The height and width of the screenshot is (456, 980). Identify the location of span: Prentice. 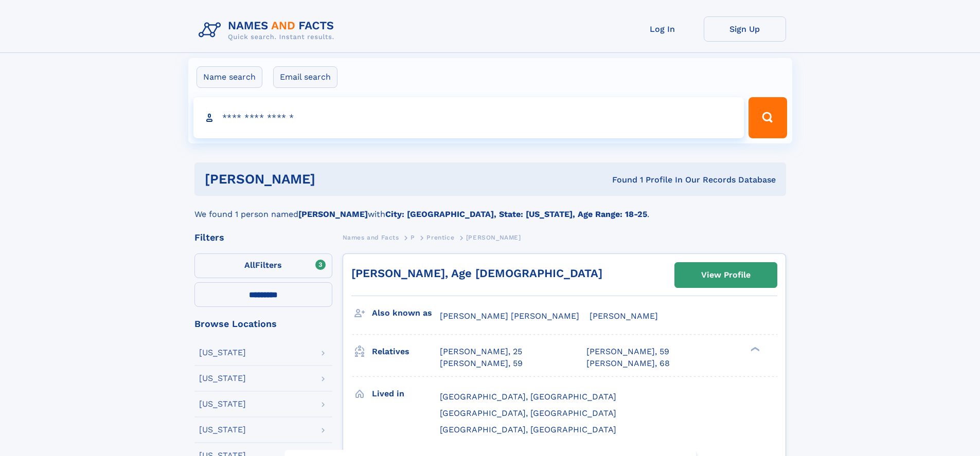
(440, 237).